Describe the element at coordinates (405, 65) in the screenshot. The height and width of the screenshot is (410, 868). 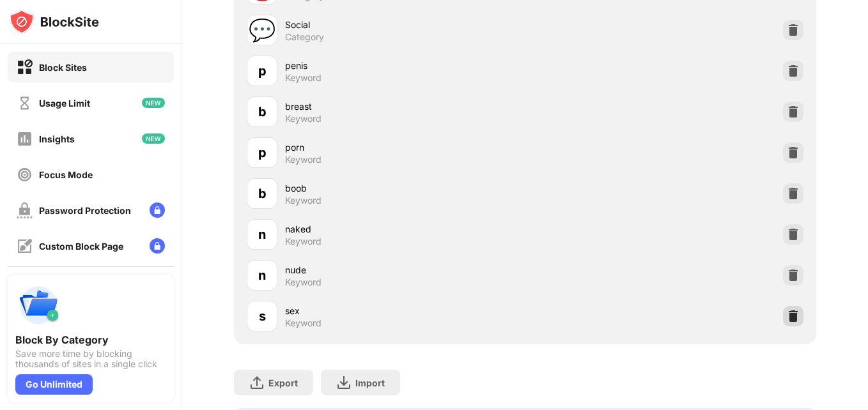
I see `div: penis` at that location.